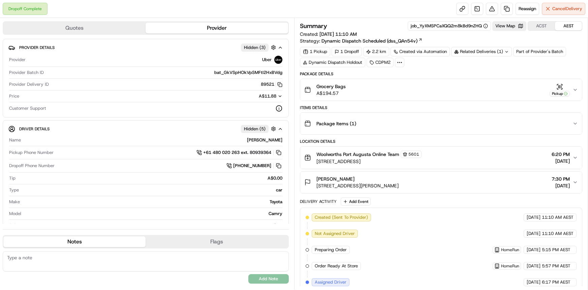  I want to click on button: Flags, so click(217, 241).